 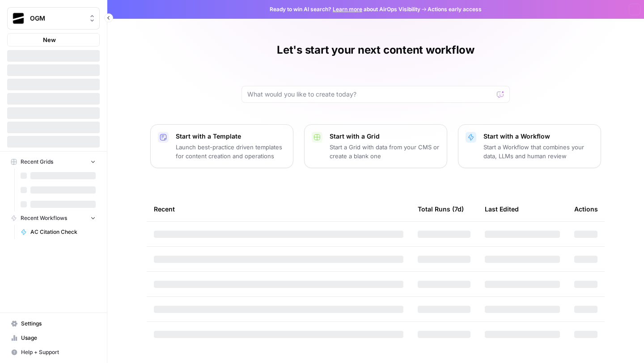 I want to click on p: Start with a Workflow, so click(x=538, y=136).